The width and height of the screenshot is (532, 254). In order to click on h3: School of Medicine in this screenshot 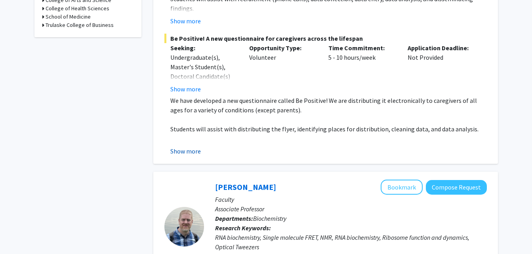, I will do `click(68, 17)`.